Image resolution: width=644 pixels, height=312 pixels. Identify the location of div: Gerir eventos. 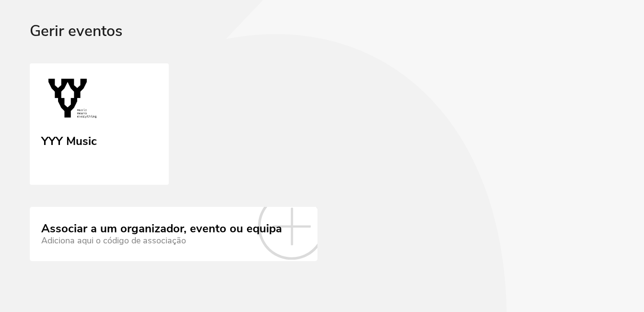
(322, 42).